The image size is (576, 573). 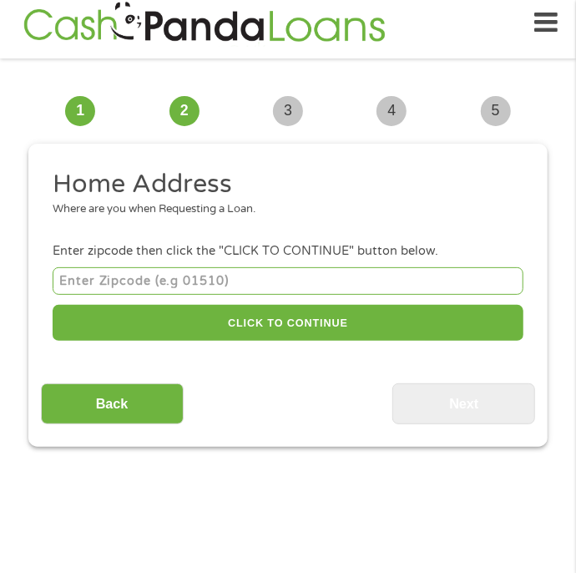 What do you see at coordinates (464, 404) in the screenshot?
I see `input: Next` at bounding box center [464, 404].